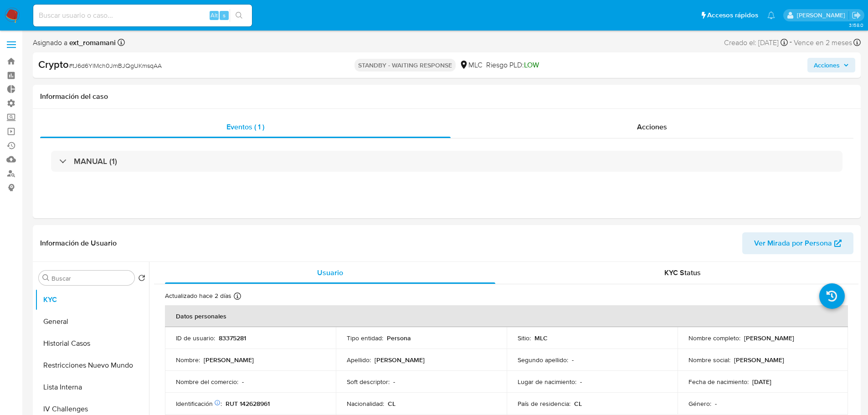 The width and height of the screenshot is (868, 415). I want to click on h1: Información del caso, so click(447, 97).